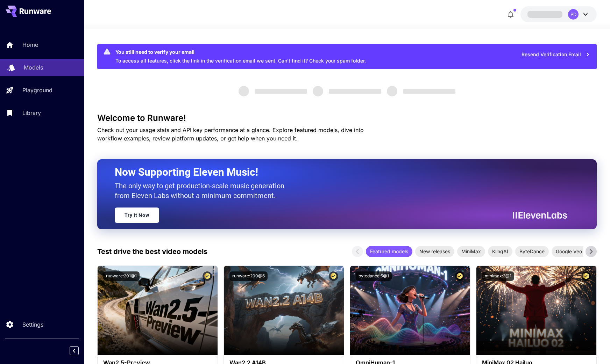 Image resolution: width=610 pixels, height=364 pixels. I want to click on div: You still need to verify your email, so click(240, 52).